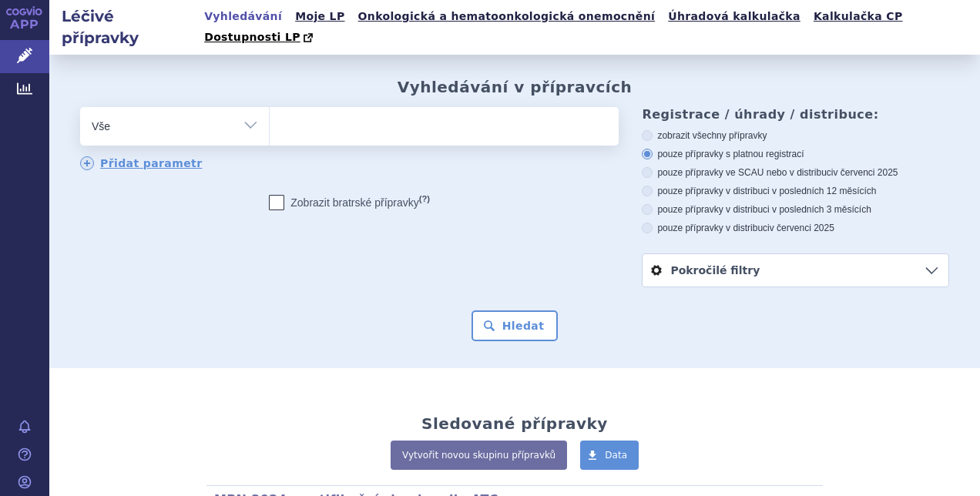  What do you see at coordinates (795, 190) in the screenshot?
I see `label: pouze přípravky v distribuci v posledních 12 měsících` at bounding box center [795, 190].